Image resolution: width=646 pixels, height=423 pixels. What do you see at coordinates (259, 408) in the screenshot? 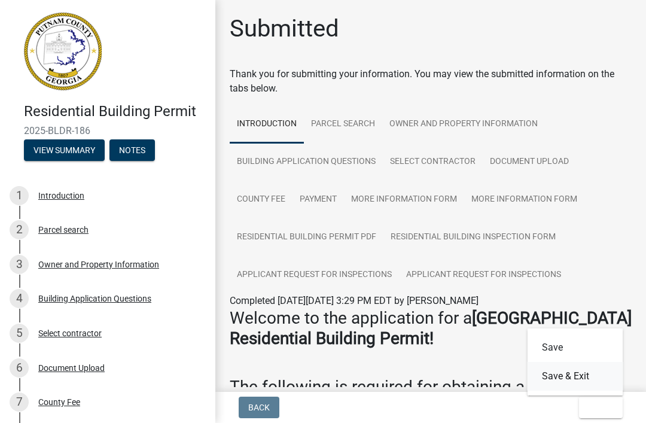
I see `span: Back` at bounding box center [259, 408].